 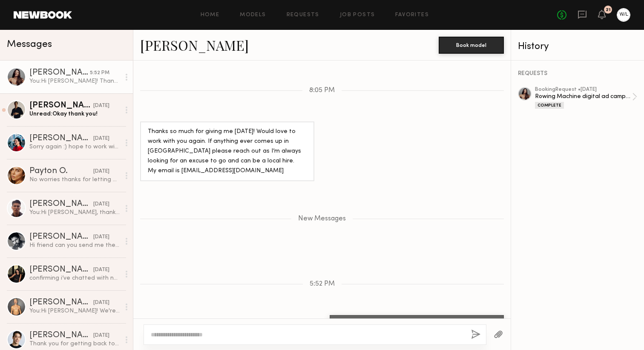 I want to click on a: Favorites, so click(x=412, y=15).